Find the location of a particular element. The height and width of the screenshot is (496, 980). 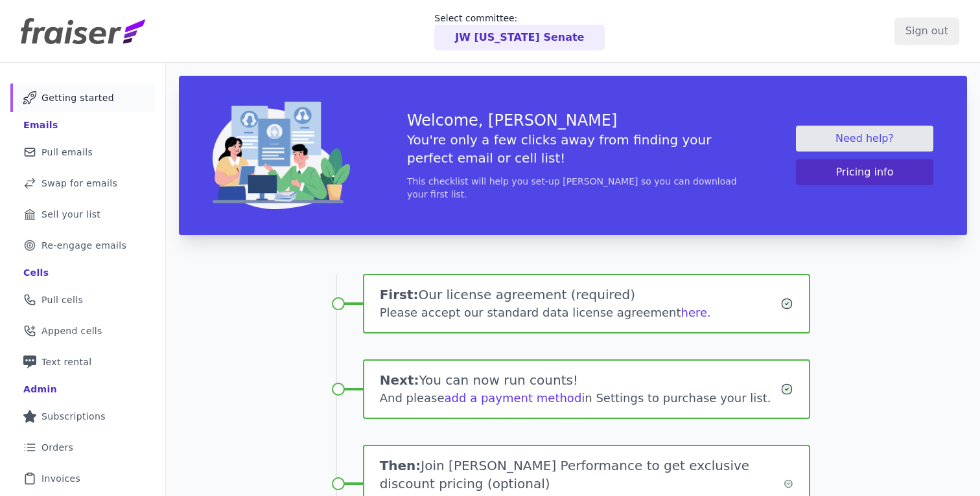

a: Pull cells is located at coordinates (83, 300).